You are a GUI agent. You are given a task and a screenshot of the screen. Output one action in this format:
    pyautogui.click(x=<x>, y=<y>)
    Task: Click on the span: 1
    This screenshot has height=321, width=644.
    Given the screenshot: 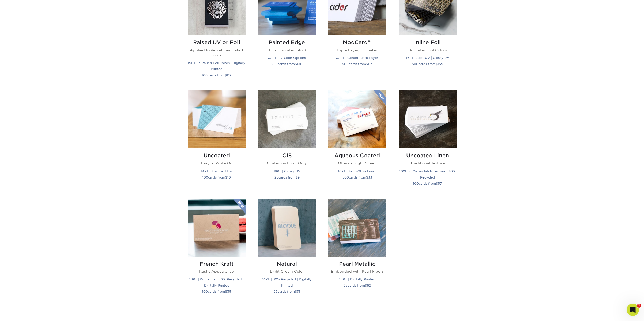 What is the action you would take?
    pyautogui.click(x=640, y=306)
    